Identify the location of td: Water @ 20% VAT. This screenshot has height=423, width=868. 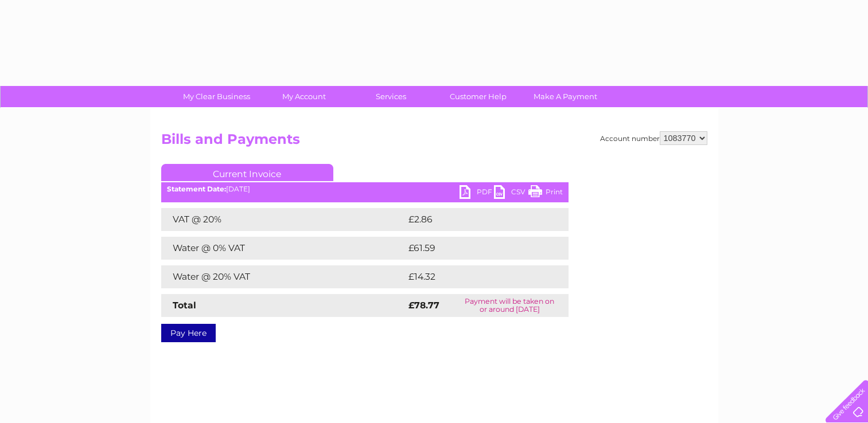
(283, 277).